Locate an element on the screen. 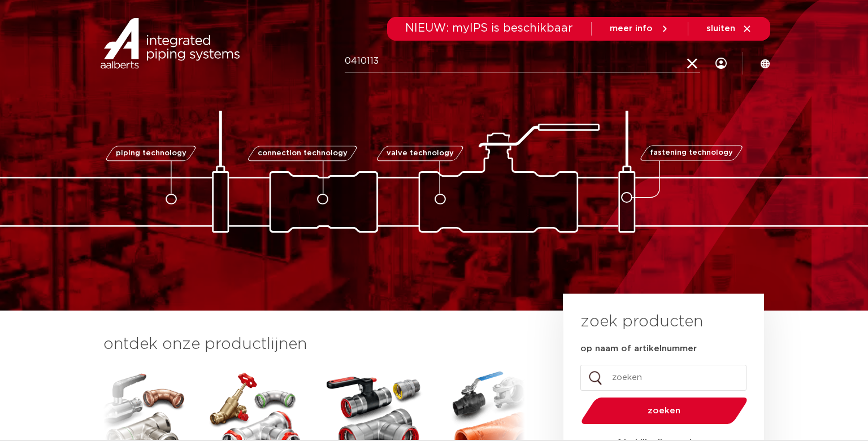 The height and width of the screenshot is (441, 868). label: op naam of artikelnummer is located at coordinates (639, 349).